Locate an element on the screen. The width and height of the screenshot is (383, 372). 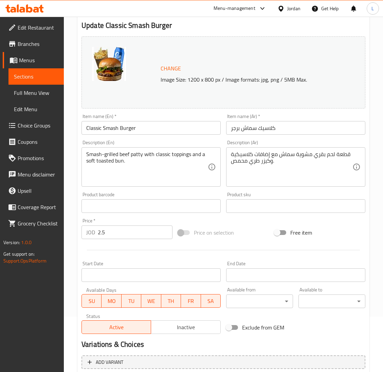
a: Full Menu View is located at coordinates (36, 93).